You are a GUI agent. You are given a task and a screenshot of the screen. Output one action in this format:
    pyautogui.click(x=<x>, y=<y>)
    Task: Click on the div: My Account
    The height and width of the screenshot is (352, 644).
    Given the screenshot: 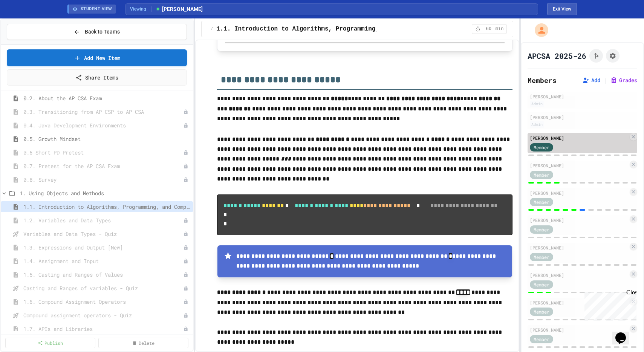 What is the action you would take?
    pyautogui.click(x=538, y=30)
    